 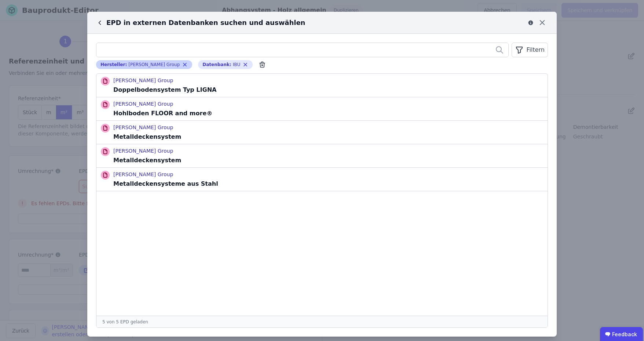 I want to click on div: Filtern, so click(x=529, y=50).